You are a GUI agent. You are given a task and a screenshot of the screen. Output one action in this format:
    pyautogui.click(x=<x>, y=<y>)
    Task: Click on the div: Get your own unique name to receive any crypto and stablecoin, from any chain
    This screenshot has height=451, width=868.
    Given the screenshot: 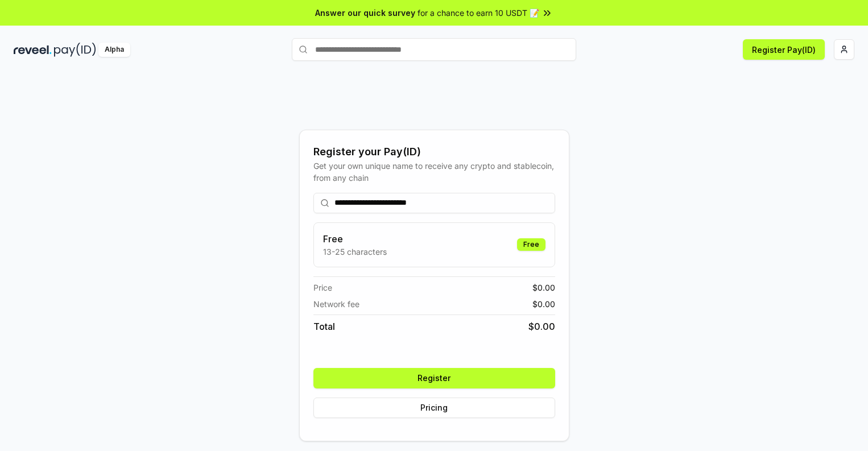 What is the action you would take?
    pyautogui.click(x=434, y=172)
    